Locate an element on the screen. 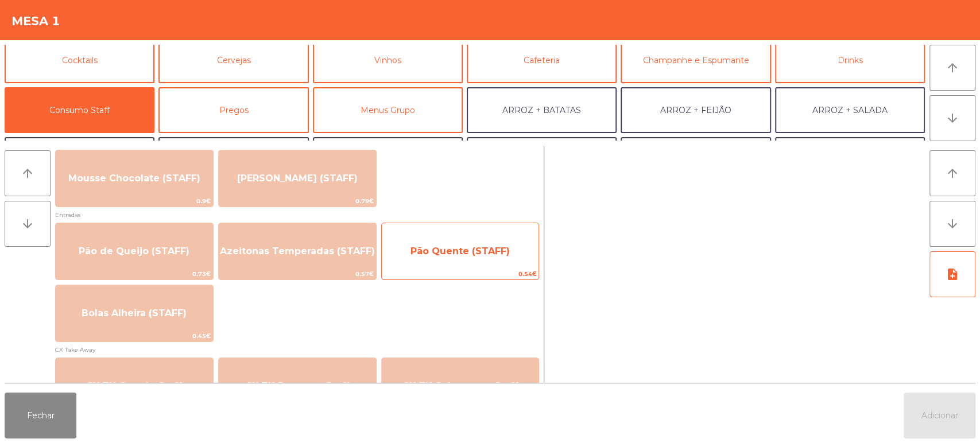 This screenshot has height=443, width=980. span: Bolas Alheira (STAFF) is located at coordinates (134, 312).